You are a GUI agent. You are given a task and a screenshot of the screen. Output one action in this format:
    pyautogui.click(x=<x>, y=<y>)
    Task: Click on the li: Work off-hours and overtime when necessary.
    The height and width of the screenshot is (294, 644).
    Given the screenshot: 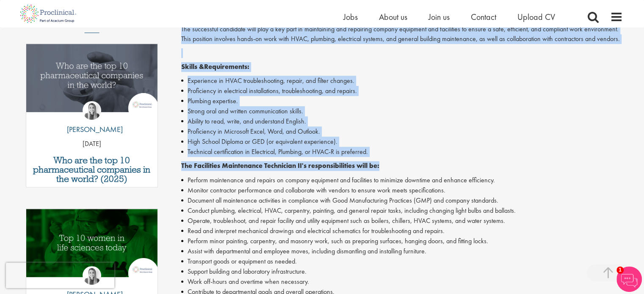 What is the action you would take?
    pyautogui.click(x=402, y=282)
    